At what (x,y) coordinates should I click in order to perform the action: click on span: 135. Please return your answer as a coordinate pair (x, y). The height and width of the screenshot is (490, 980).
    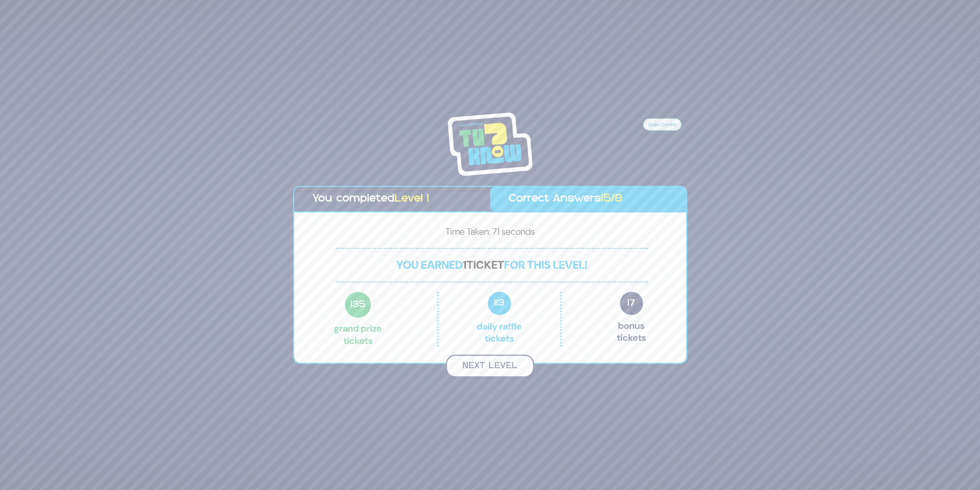
    Looking at the image, I should click on (359, 305).